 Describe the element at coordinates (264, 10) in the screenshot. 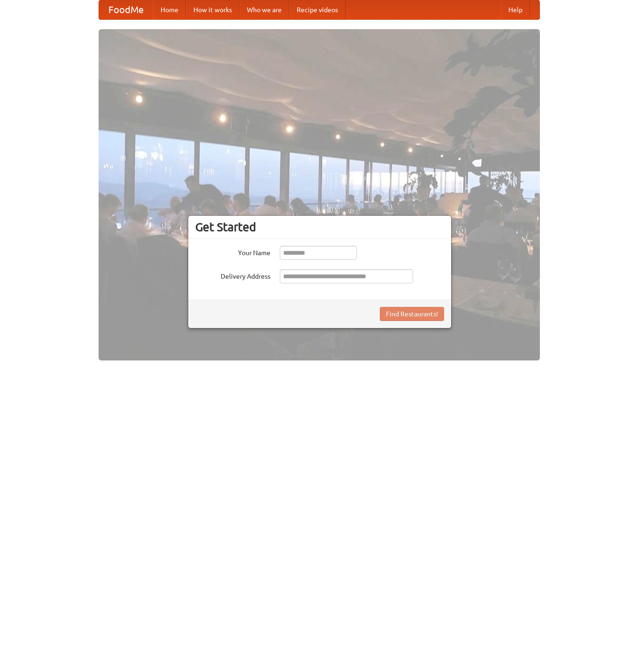

I see `a: Who we are` at that location.